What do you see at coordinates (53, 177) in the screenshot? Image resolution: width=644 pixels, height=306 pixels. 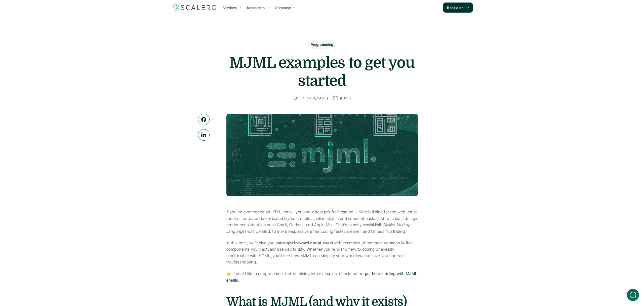 I see `span: We run on Gist` at bounding box center [53, 177].